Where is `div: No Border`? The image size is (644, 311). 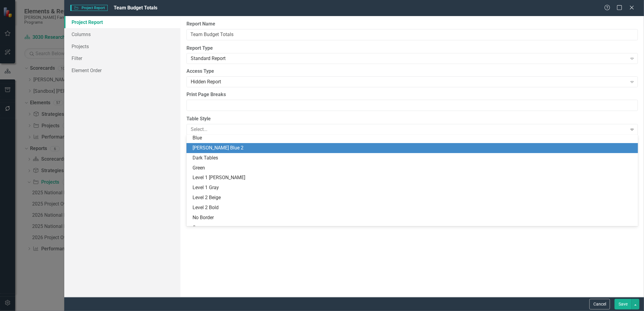 div: No Border is located at coordinates (414, 217).